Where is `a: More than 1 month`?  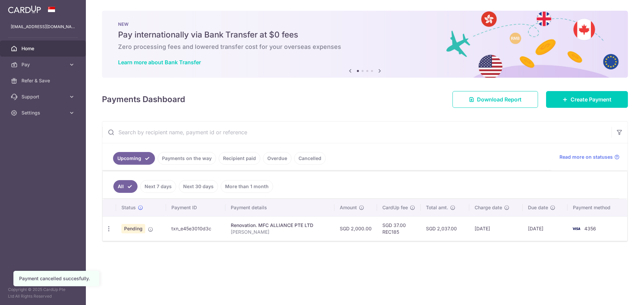
a: More than 1 month is located at coordinates (247, 187).